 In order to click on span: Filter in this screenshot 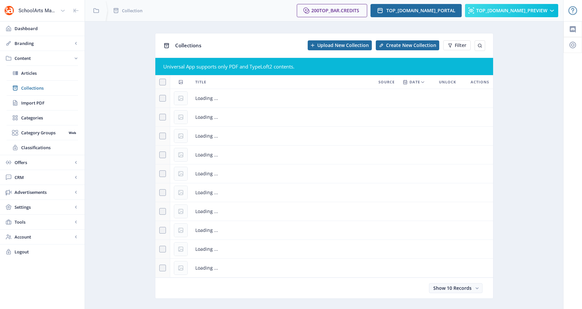, I will do `click(460, 45)`.